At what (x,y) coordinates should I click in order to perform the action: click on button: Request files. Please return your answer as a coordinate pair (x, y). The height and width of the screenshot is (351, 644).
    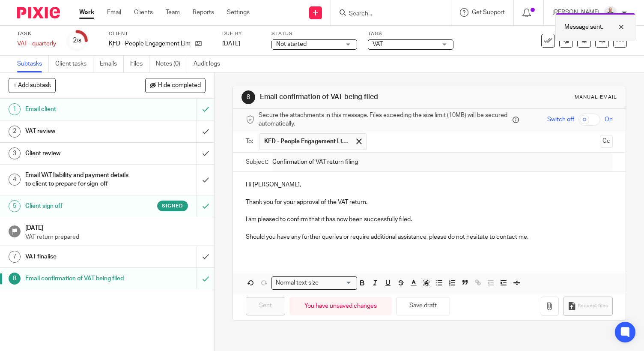
    Looking at the image, I should click on (588, 306).